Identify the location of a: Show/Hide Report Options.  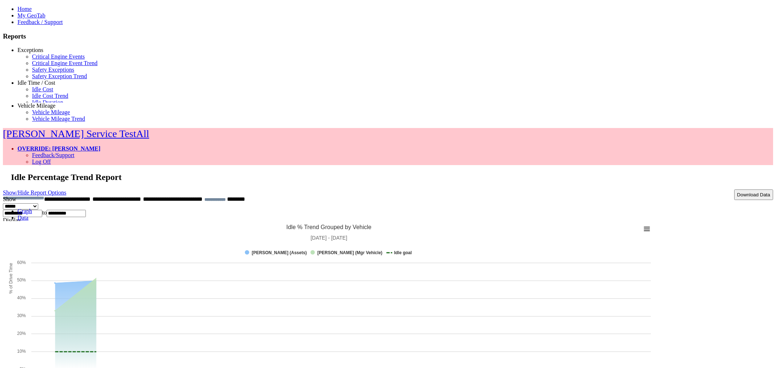
(35, 193).